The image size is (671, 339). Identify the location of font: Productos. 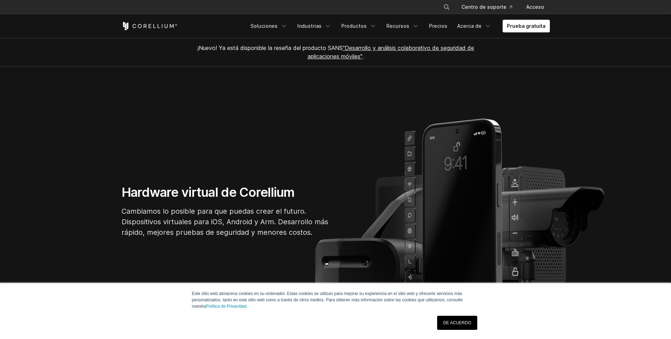
(354, 26).